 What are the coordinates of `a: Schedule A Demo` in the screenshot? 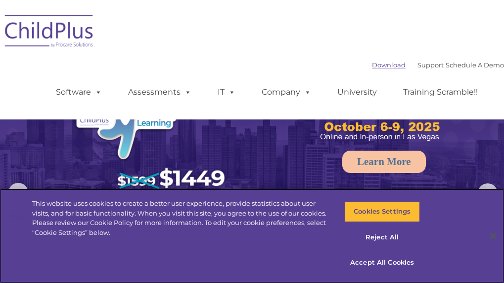 It's located at (475, 65).